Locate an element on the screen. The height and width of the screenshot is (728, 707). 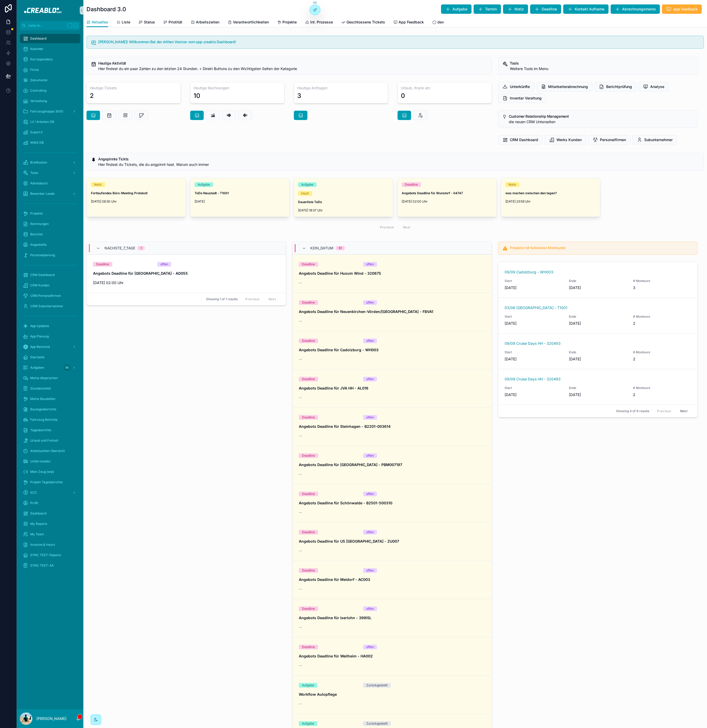
a: SYNC TEST: Reports is located at coordinates (50, 556).